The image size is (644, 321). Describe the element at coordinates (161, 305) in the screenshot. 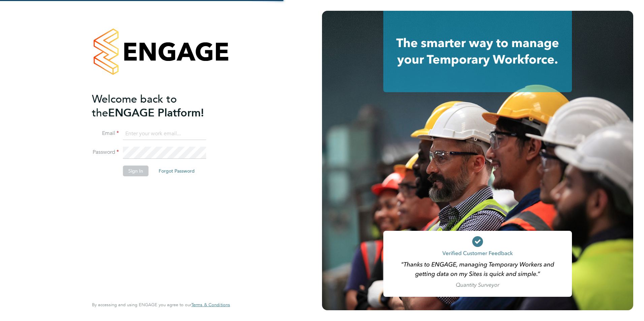

I see `span: By accessing and using ENGAGE you agree to our` at that location.